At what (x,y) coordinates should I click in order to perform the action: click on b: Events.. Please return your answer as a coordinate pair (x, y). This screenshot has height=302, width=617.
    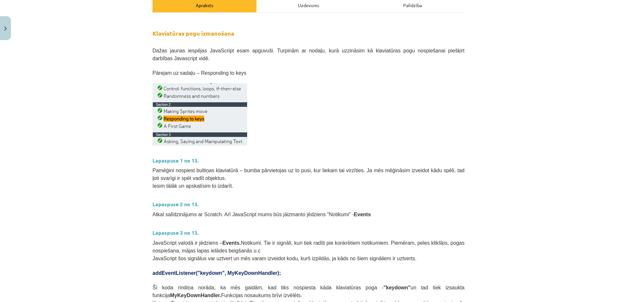
    Looking at the image, I should click on (232, 242).